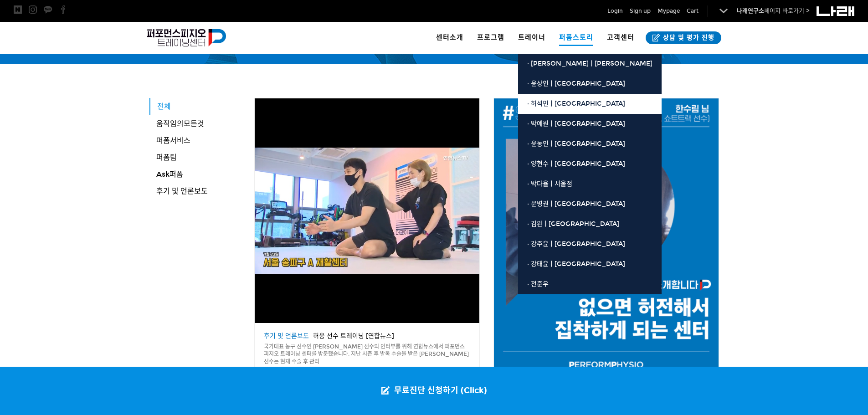 This screenshot has width=868, height=415. I want to click on a: 퍼폼팀, so click(198, 157).